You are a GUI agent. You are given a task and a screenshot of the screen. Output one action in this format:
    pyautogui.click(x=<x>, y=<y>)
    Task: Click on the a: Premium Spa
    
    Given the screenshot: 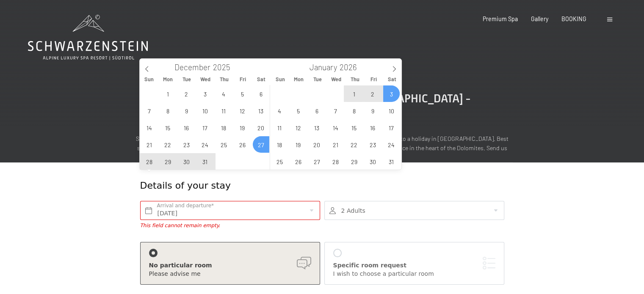 What is the action you would take?
    pyautogui.click(x=500, y=18)
    